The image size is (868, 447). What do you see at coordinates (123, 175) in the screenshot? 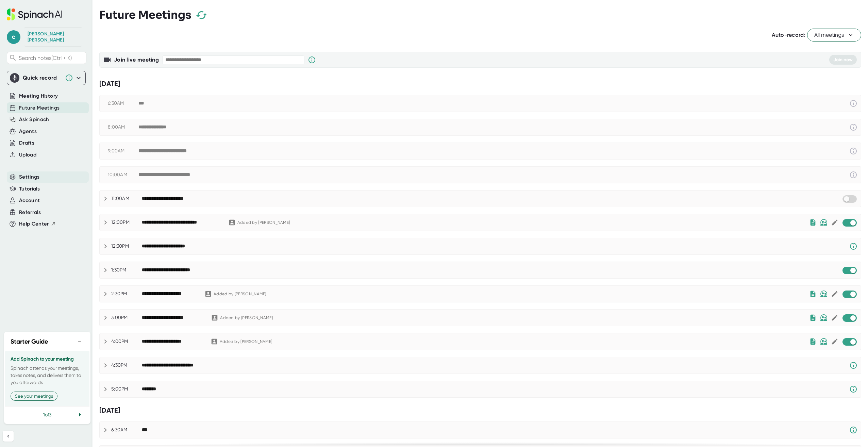
I see `div: 10:00AM` at bounding box center [123, 175].